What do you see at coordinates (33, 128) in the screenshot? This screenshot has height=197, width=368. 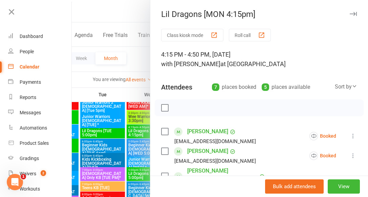 I see `div: Automations` at bounding box center [33, 128].